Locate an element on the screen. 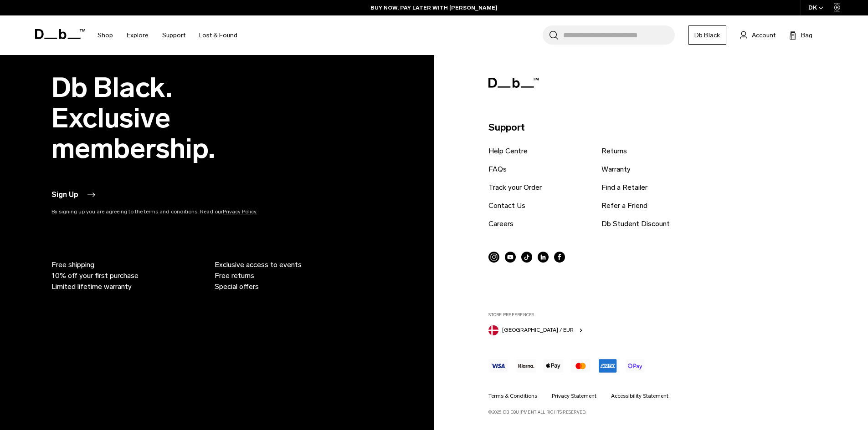 Image resolution: width=868 pixels, height=430 pixels. span: Free returns is located at coordinates (234, 276).